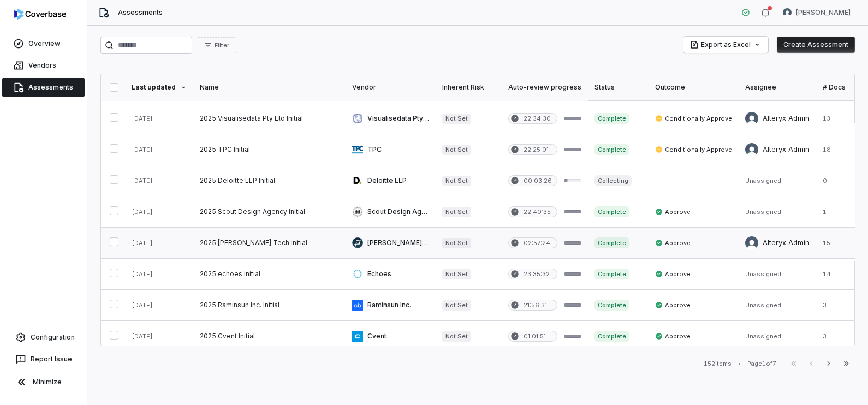 This screenshot has height=405, width=868. What do you see at coordinates (788, 12) in the screenshot?
I see `img: Diana Esparza avatar` at bounding box center [788, 12].